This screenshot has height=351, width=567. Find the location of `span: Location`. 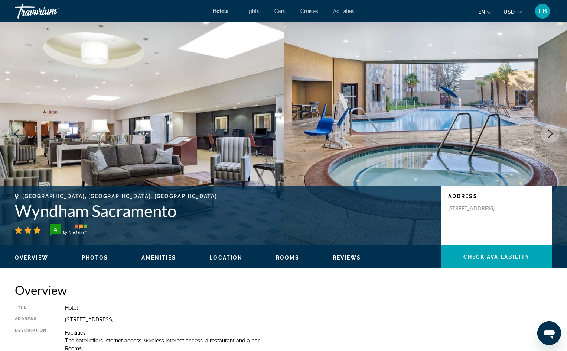

span: Location is located at coordinates (226, 257).